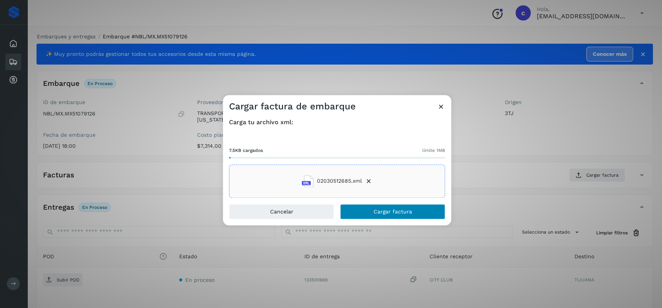 The height and width of the screenshot is (308, 662). I want to click on span: Cargar factura, so click(392, 212).